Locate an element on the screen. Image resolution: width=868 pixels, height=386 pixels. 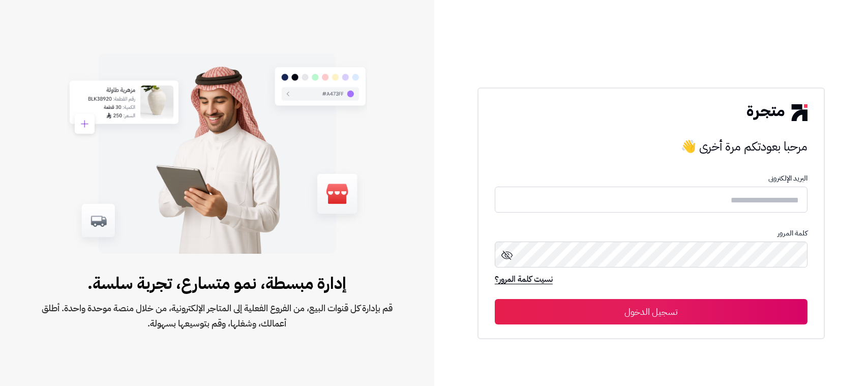
span: إدارة مبسطة، نمو متسارع، تجربة سلسة. is located at coordinates (217, 284).